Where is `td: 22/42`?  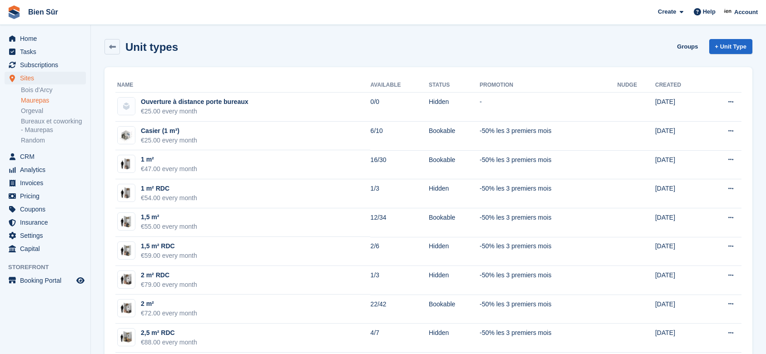
td: 22/42 is located at coordinates (399, 309).